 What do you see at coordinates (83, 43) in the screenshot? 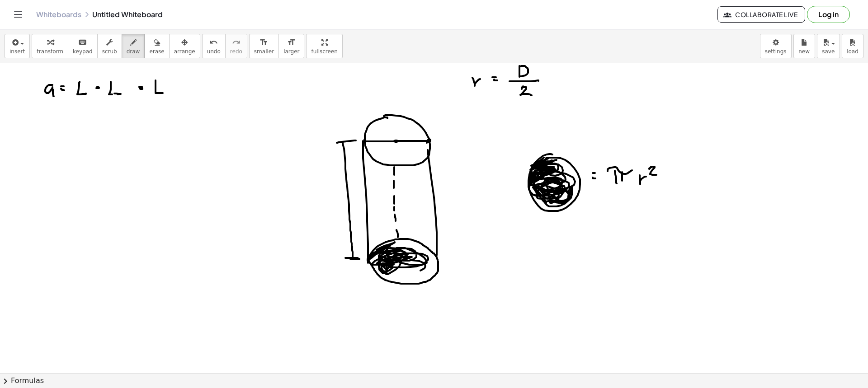
I see `i: keyboard` at bounding box center [83, 43].